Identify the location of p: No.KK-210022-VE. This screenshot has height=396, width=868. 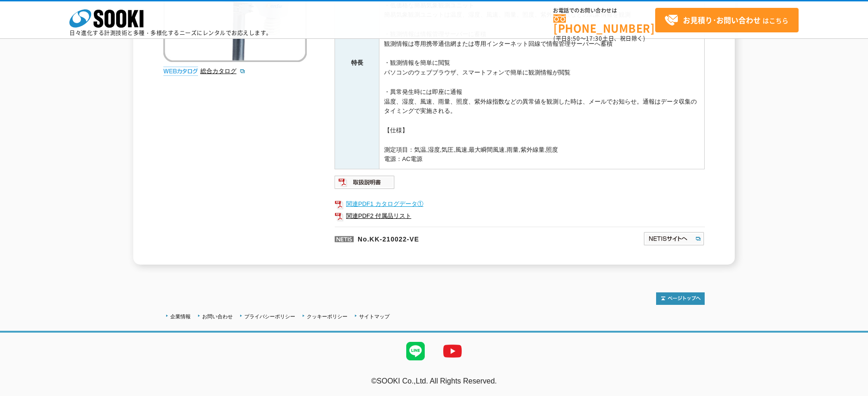
(444, 237).